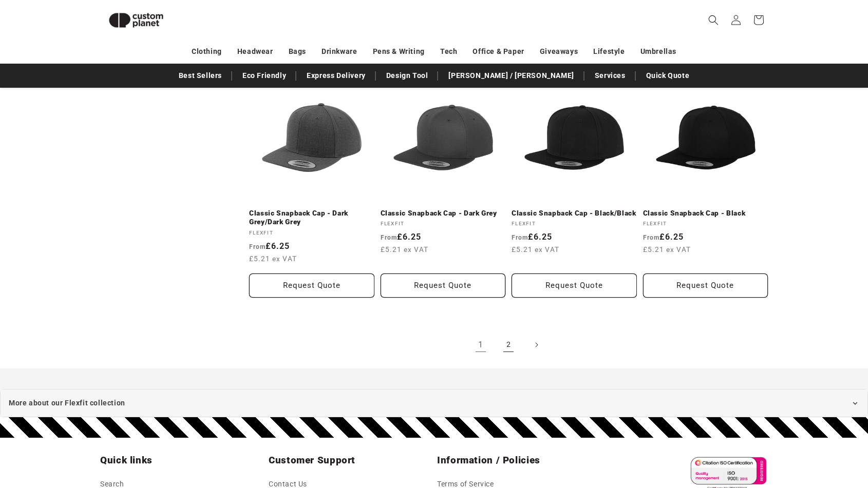  I want to click on a: Lifestyle, so click(609, 51).